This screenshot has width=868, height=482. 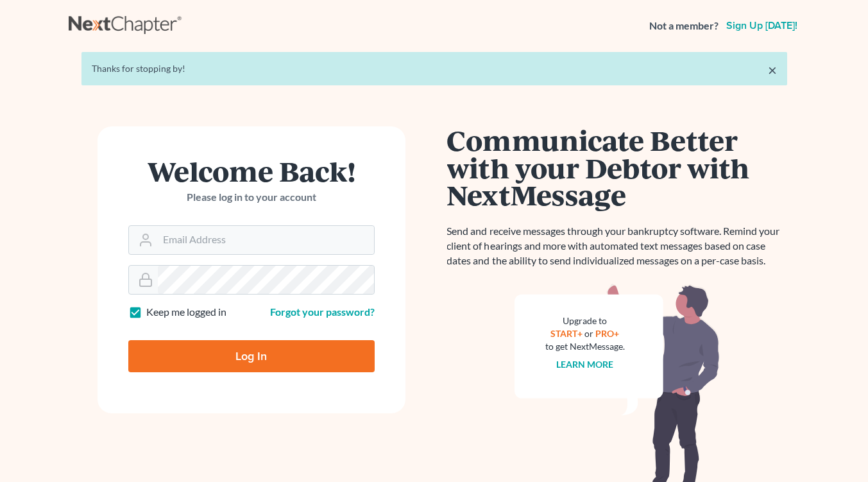 What do you see at coordinates (251, 197) in the screenshot?
I see `p: Please log in to your account` at bounding box center [251, 197].